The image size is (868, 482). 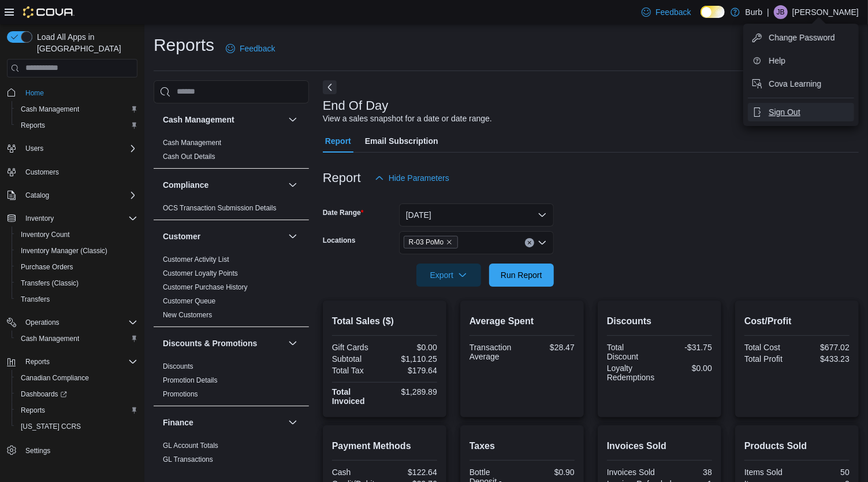 I want to click on div: Cash, so click(x=357, y=472).